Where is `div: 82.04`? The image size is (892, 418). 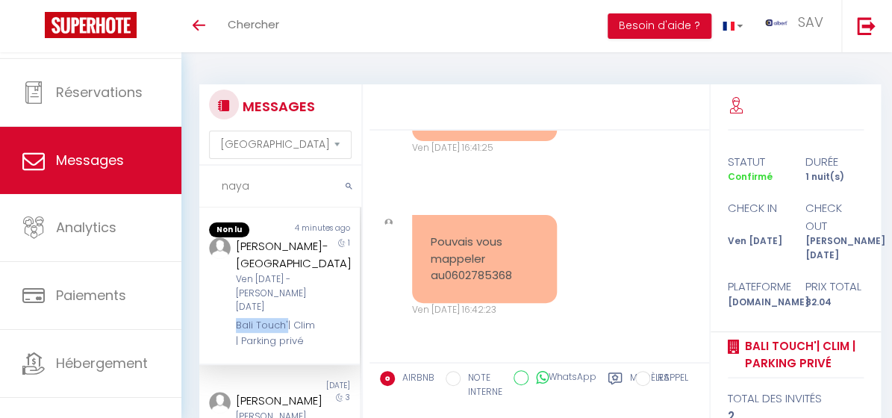
div: 82.04 is located at coordinates (834, 302).